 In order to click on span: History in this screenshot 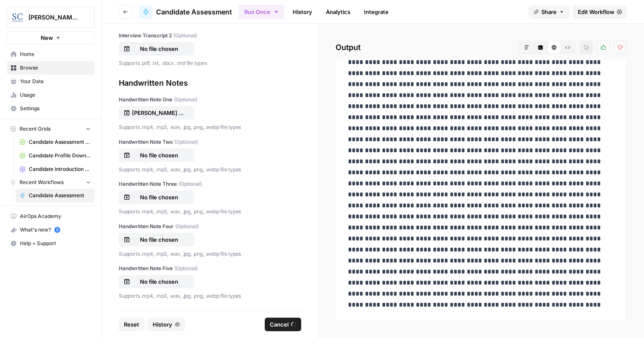, I will do `click(162, 324)`.